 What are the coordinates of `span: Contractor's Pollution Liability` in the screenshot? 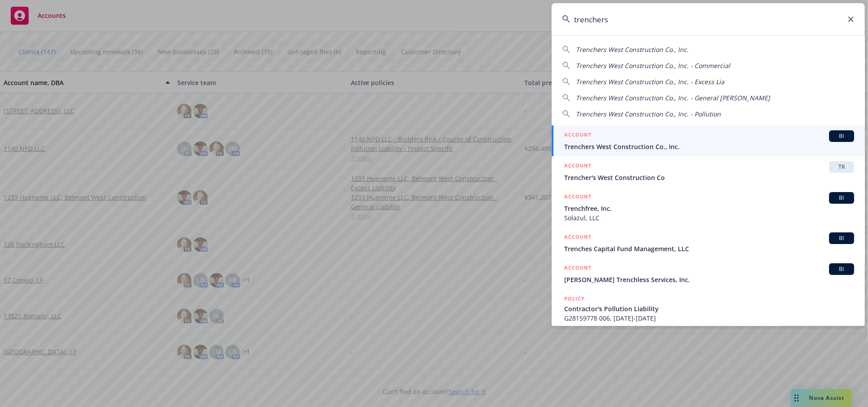 It's located at (710, 309).